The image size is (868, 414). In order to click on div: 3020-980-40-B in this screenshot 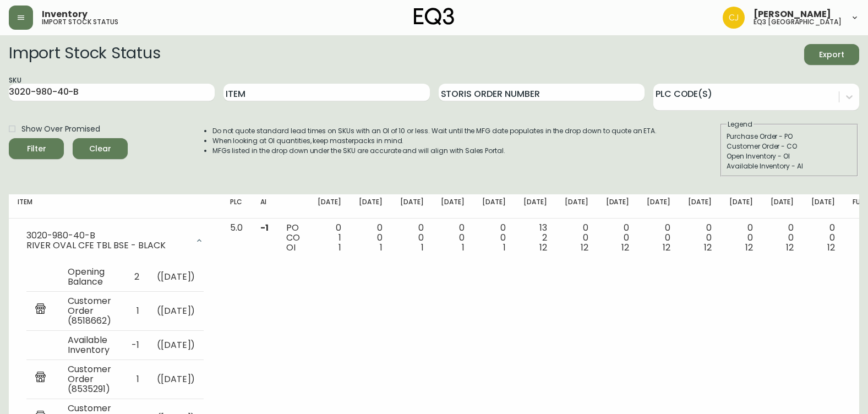, I will do `click(107, 235)`.